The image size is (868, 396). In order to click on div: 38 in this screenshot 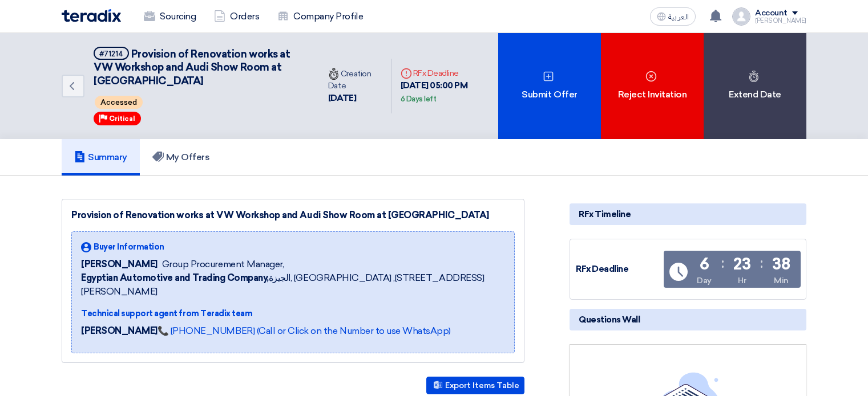, I will do `click(781, 265)`.